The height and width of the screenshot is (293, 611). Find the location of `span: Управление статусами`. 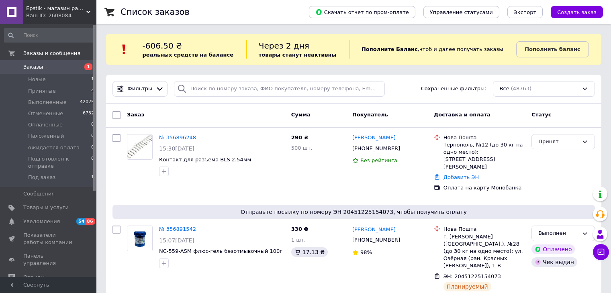

span: Управление статусами is located at coordinates (461, 12).